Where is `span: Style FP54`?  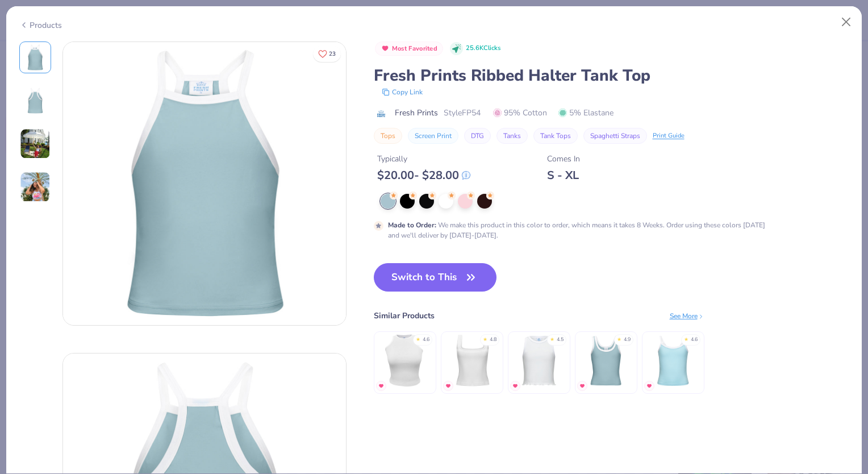
span: Style FP54 is located at coordinates (462, 113).